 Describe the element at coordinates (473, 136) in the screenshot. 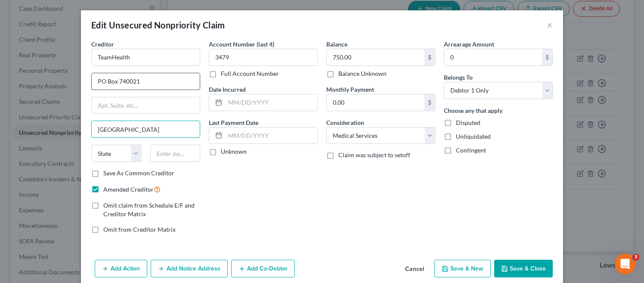

I see `span: Unliquidated` at that location.